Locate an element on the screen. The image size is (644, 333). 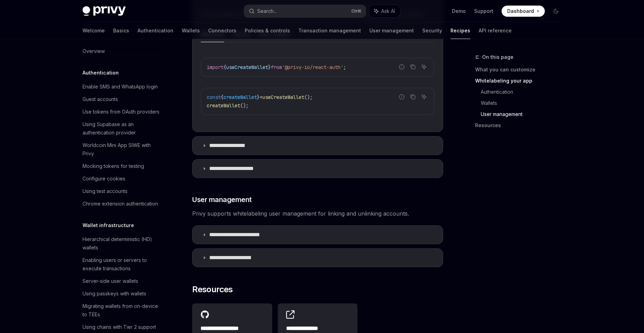
a: Resources is located at coordinates (521, 125).